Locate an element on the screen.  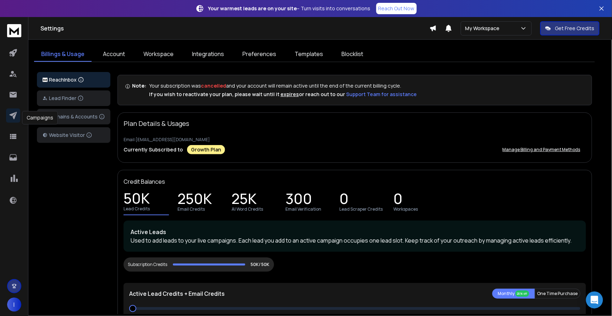
p: My Workspace is located at coordinates (484, 28).